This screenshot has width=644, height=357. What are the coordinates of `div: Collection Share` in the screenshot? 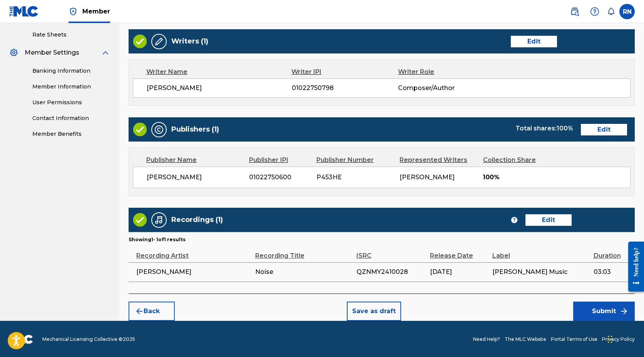 It's located at (520, 160).